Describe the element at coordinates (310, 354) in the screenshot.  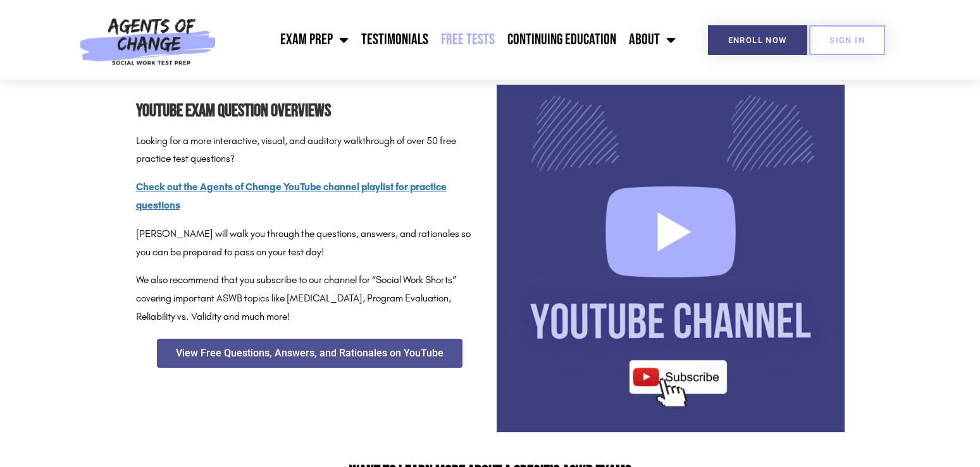
I see `span: View Free Questions, Answers, and Rationales on YouTube` at that location.